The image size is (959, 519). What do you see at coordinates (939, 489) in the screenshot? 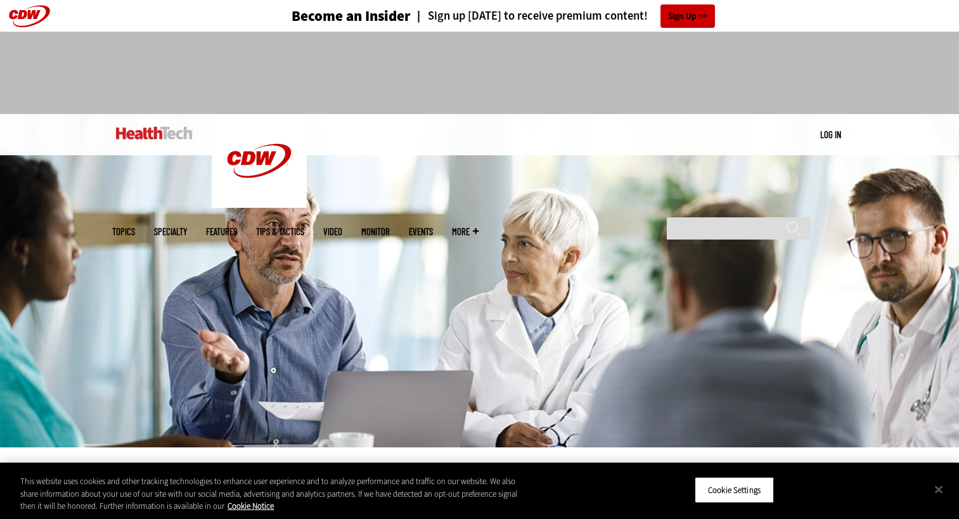
I see `button: Close` at bounding box center [939, 489].